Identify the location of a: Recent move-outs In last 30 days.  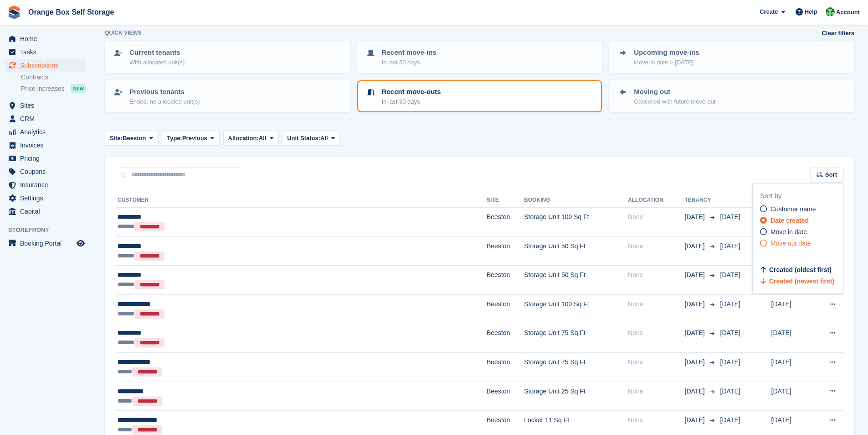
(480, 96).